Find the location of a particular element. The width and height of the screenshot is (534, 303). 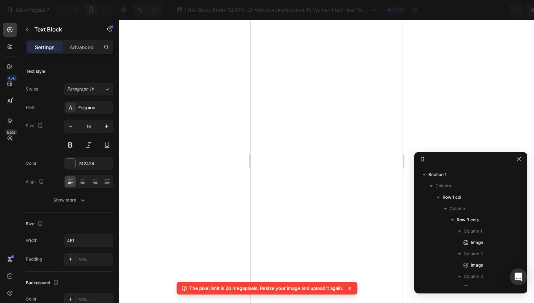

div: 450 is located at coordinates (12, 78).